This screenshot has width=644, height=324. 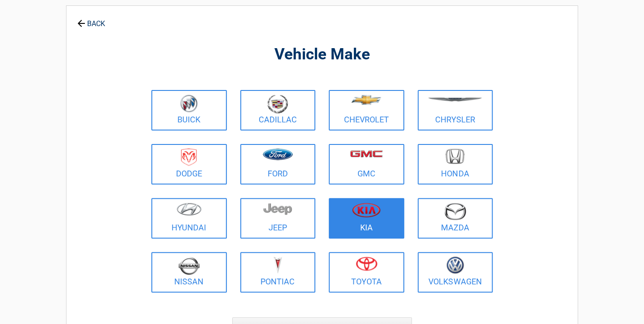 What do you see at coordinates (455, 164) in the screenshot?
I see `a: Honda` at bounding box center [455, 164].